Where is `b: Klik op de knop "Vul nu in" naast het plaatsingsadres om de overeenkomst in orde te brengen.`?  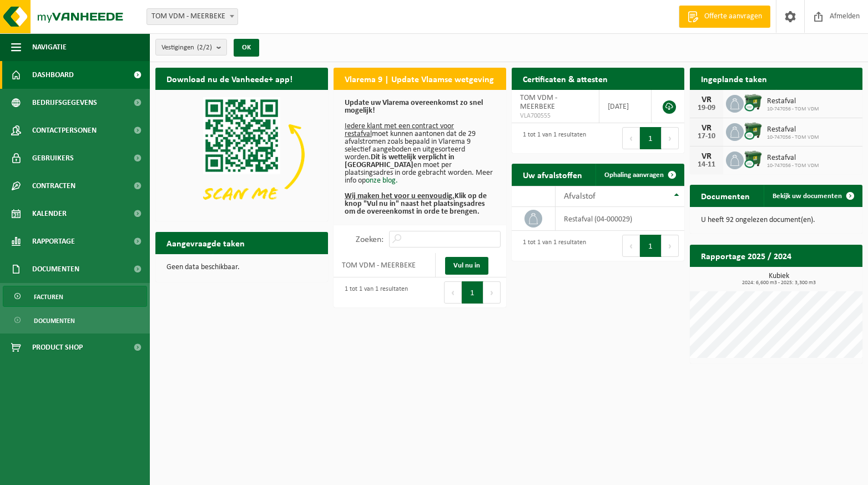 b: Klik op de knop "Vul nu in" naast het plaatsingsadres om de overeenkomst in orde te brengen. is located at coordinates (415, 203).